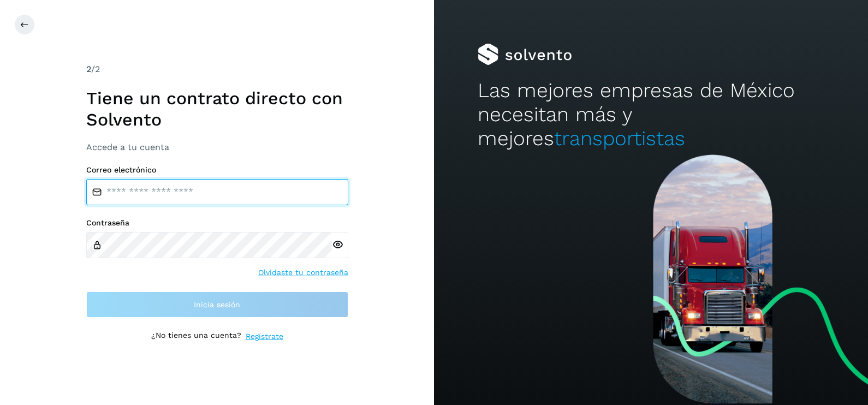 The height and width of the screenshot is (405, 868). Describe the element at coordinates (217, 69) in the screenshot. I see `div: /2` at that location.